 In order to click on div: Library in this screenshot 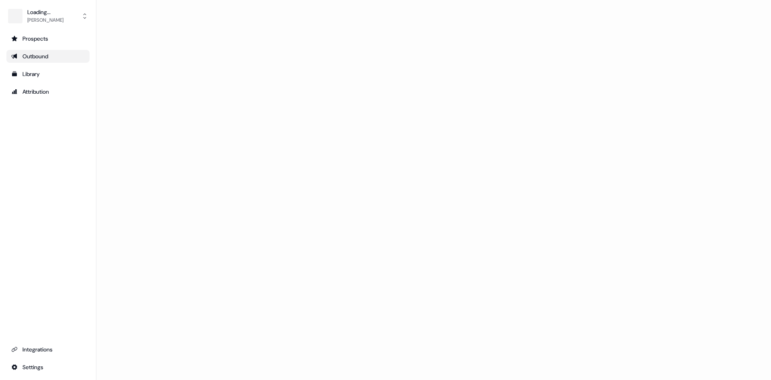, I will do `click(48, 74)`.